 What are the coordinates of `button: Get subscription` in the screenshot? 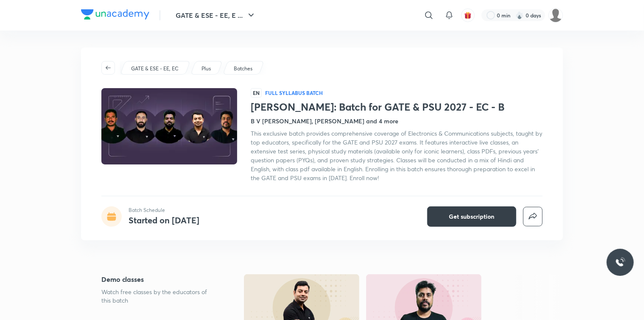 It's located at (472, 217).